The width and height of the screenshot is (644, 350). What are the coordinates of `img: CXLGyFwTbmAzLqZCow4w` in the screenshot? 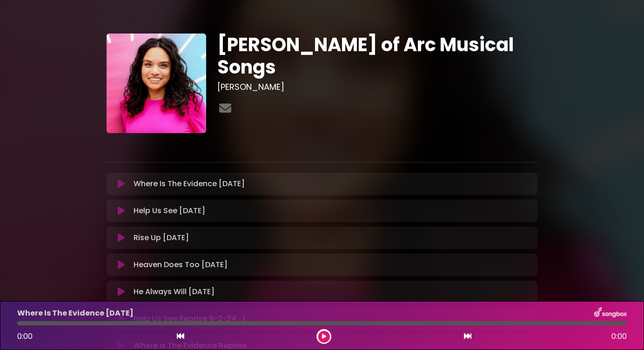 It's located at (156, 84).